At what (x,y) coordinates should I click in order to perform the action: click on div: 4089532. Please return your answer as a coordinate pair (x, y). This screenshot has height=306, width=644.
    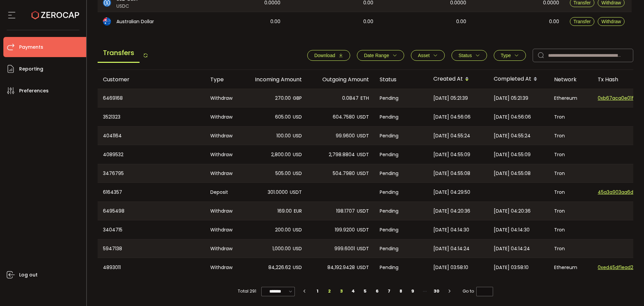
    Looking at the image, I should click on (151, 154).